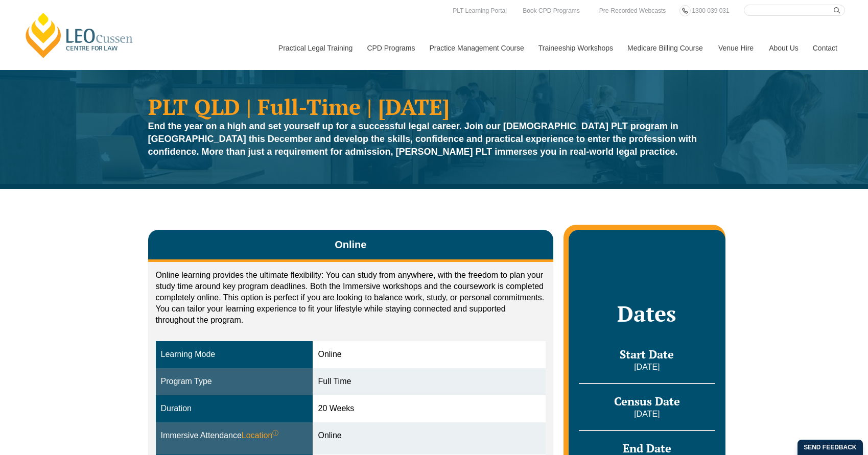 This screenshot has width=868, height=455. Describe the element at coordinates (576, 48) in the screenshot. I see `a: Traineeship Workshops` at that location.